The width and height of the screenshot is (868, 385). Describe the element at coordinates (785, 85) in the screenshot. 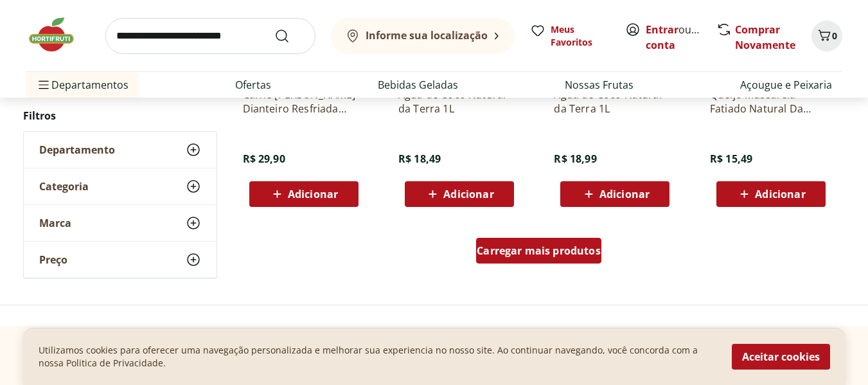

I see `a: Açougue e Peixaria` at that location.